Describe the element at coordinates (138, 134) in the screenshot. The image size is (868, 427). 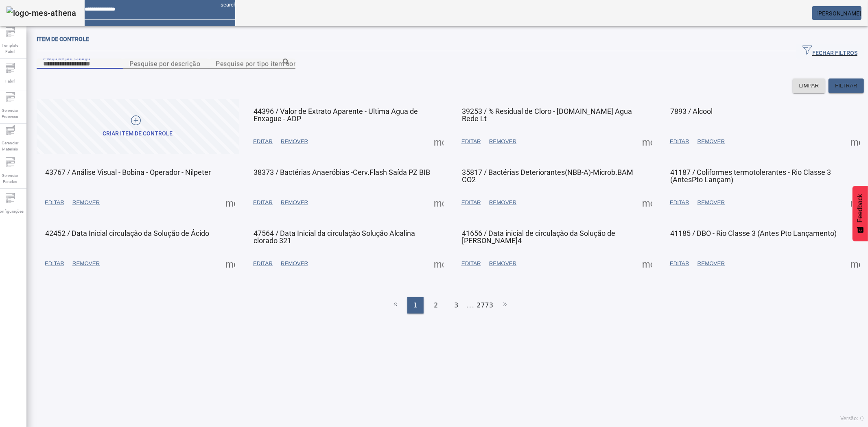
I see `div: Criar item de controle` at that location.